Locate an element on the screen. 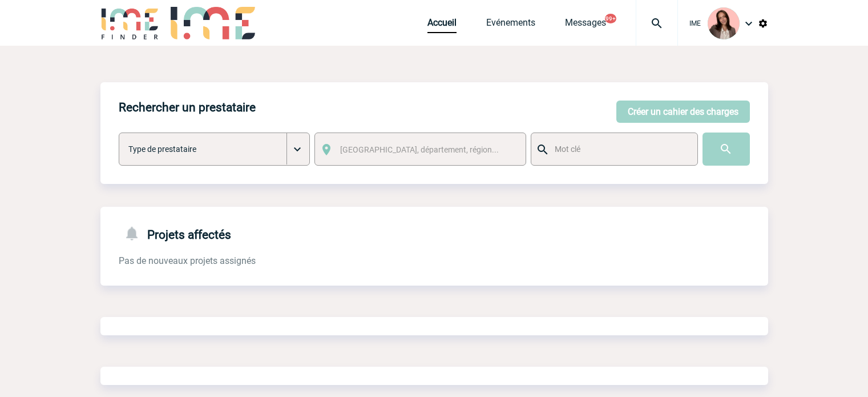 Image resolution: width=868 pixels, height=397 pixels. span: Pas de nouveaux projets assignés is located at coordinates (187, 261).